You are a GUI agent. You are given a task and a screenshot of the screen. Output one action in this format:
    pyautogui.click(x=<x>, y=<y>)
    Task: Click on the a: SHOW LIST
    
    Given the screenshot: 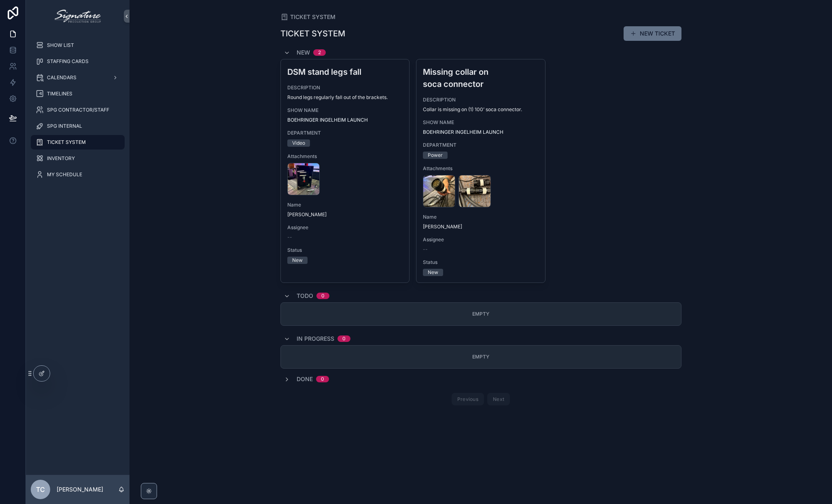 What is the action you would take?
    pyautogui.click(x=78, y=45)
    